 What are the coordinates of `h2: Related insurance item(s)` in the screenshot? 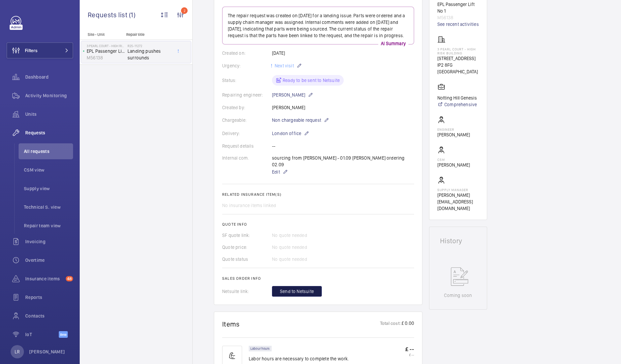 It's located at (318, 194).